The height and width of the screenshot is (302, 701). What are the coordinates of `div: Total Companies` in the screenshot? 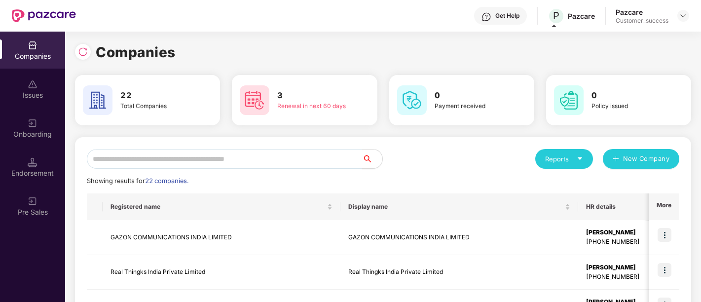 It's located at (156, 106).